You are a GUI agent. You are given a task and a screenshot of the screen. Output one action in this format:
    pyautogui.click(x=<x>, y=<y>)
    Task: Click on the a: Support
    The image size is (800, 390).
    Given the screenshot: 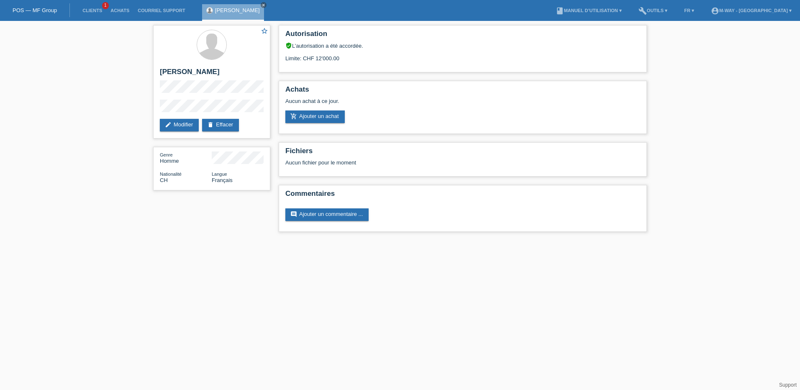 What is the action you would take?
    pyautogui.click(x=788, y=385)
    